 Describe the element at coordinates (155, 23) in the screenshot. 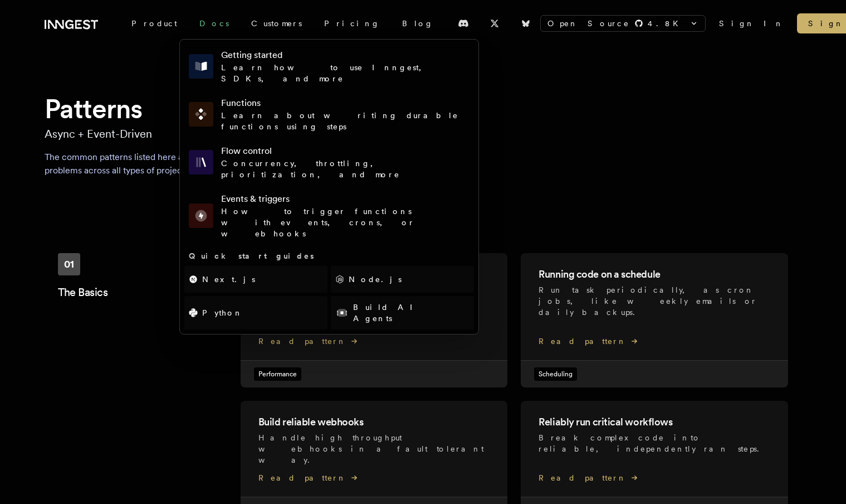

I see `div: Product` at that location.